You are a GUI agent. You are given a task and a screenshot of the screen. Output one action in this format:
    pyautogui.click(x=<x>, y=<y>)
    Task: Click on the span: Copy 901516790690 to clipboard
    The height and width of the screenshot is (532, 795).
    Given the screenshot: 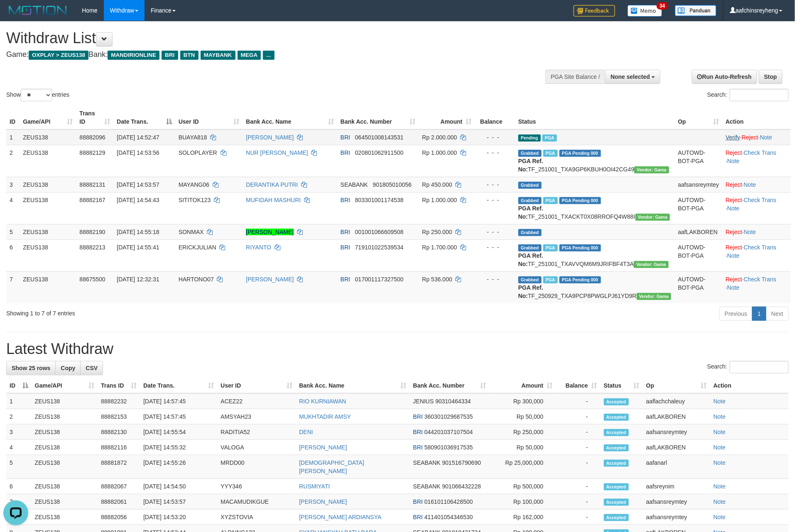 What is the action you would take?
    pyautogui.click(x=461, y=463)
    